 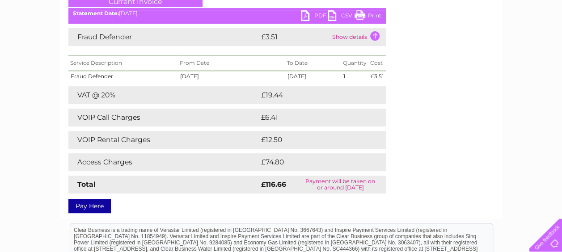 I want to click on th: Cost, so click(x=377, y=63).